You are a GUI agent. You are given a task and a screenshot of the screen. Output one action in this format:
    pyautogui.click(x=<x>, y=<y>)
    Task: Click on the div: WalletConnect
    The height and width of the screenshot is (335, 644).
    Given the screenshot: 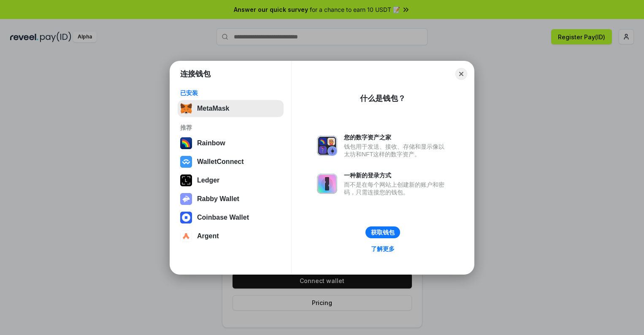 What is the action you would take?
    pyautogui.click(x=221, y=162)
    